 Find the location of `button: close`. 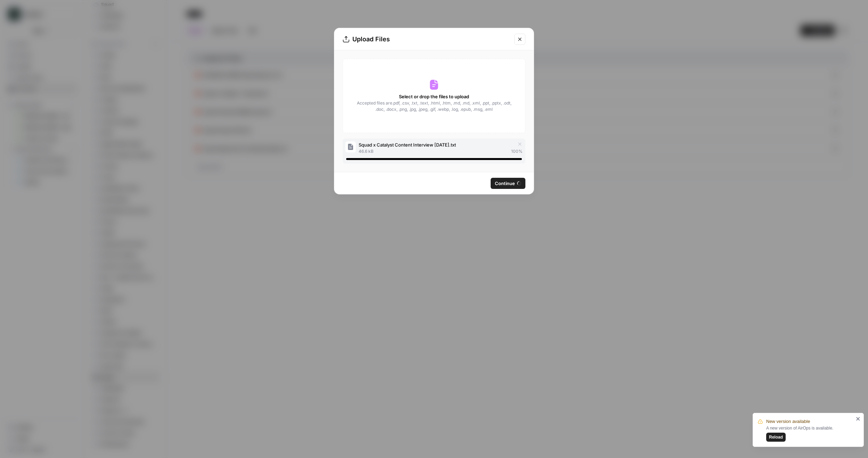

button: close is located at coordinates (858, 419).